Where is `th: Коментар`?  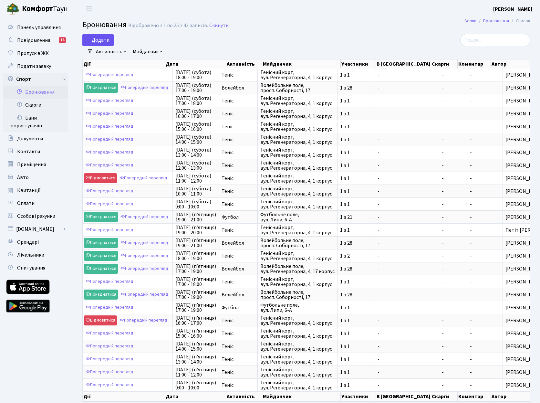 th: Коментар is located at coordinates (474, 396).